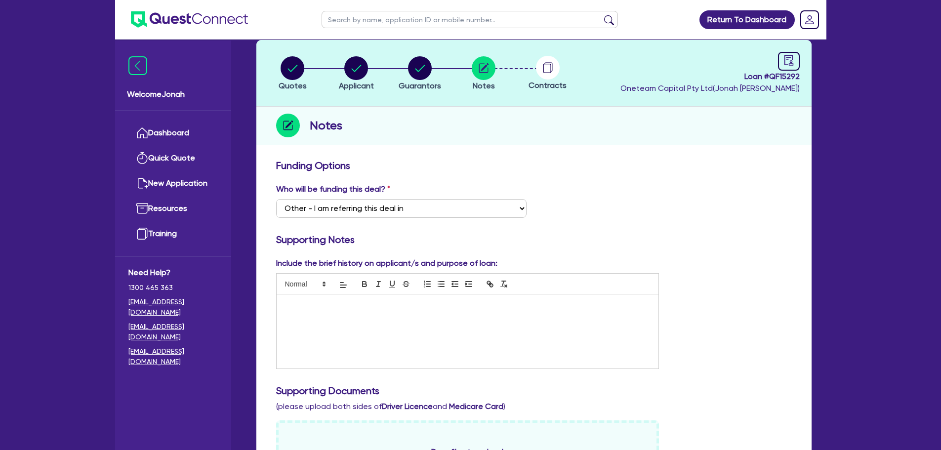  I want to click on img: training, so click(142, 234).